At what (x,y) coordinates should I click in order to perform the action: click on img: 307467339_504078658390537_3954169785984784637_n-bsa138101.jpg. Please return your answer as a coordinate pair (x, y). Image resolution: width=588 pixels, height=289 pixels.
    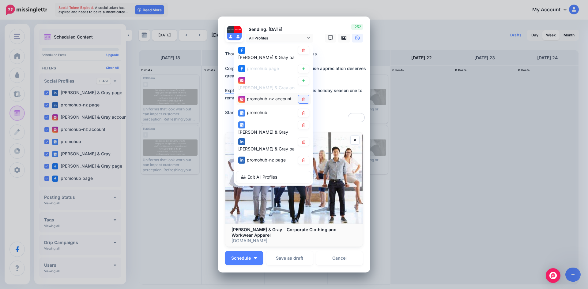
    Looking at the image, I should click on (230, 29).